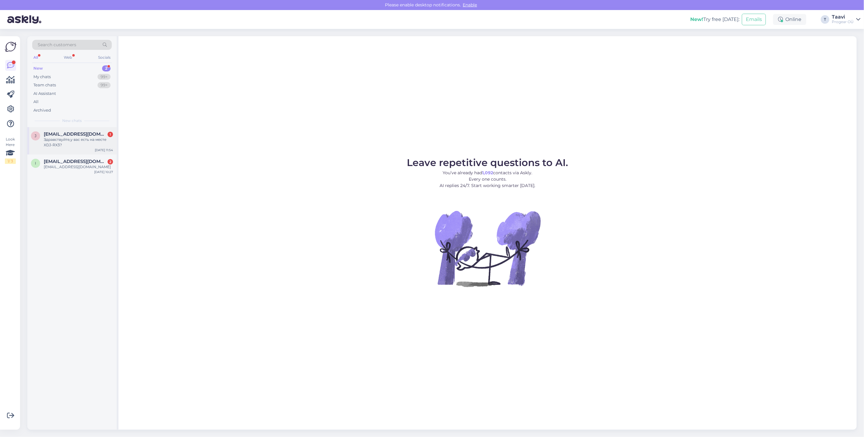  I want to click on div: Team chats, so click(45, 85).